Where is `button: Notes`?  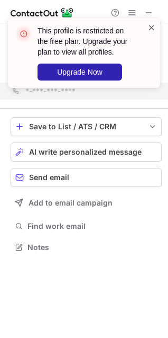 button: Notes is located at coordinates (86, 247).